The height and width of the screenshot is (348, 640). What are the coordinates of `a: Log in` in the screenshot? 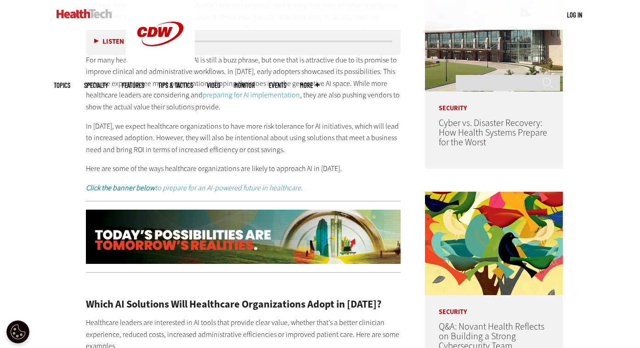 It's located at (574, 15).